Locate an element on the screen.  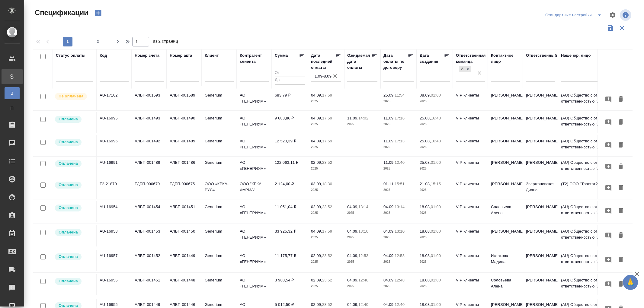
td: AU-17102 is located at coordinates (114, 100).